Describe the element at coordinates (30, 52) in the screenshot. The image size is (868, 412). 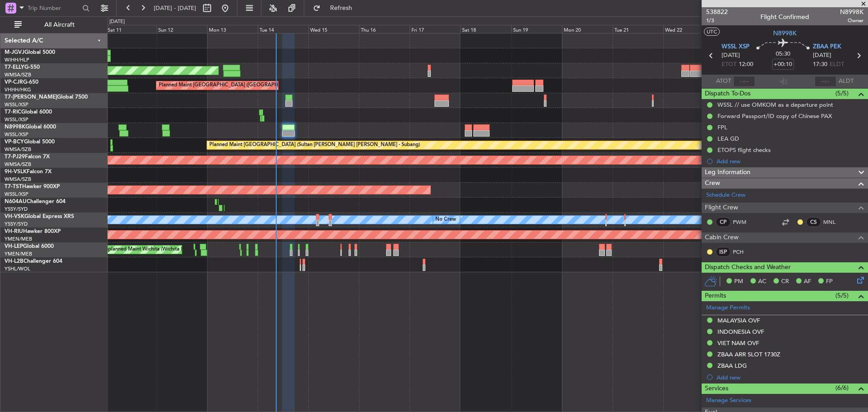
I see `a: M-JGVJGlobal 5000` at that location.